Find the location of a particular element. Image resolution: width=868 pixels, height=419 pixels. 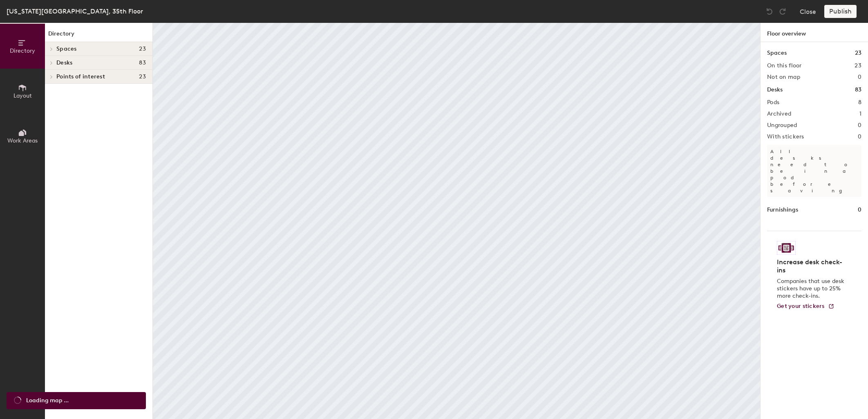

h4: Increase desk check-ins is located at coordinates (812, 266).